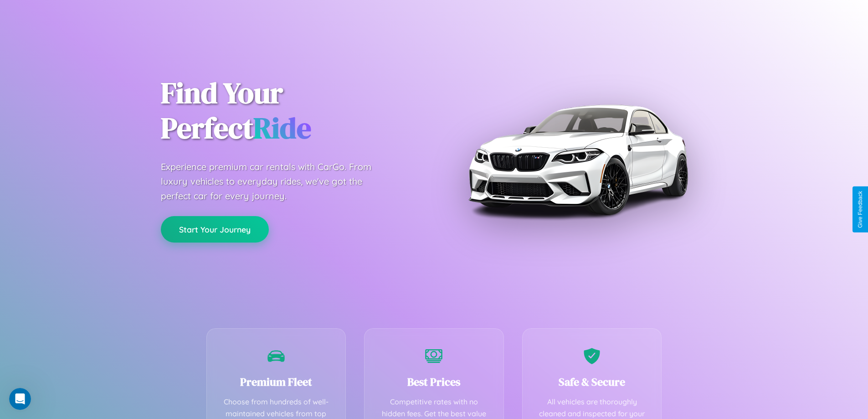 This screenshot has height=419, width=868. What do you see at coordinates (578, 160) in the screenshot?
I see `img: Premium BMW car rental vehicle` at bounding box center [578, 160].